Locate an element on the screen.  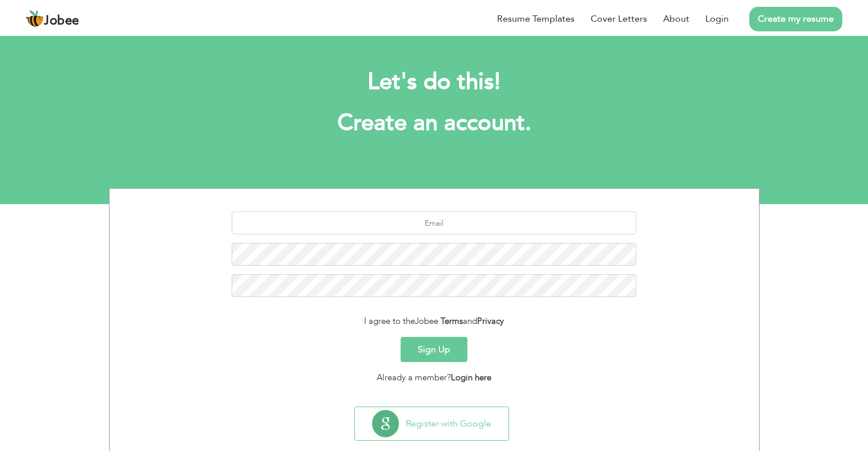
a: Jobee is located at coordinates (53, 19).